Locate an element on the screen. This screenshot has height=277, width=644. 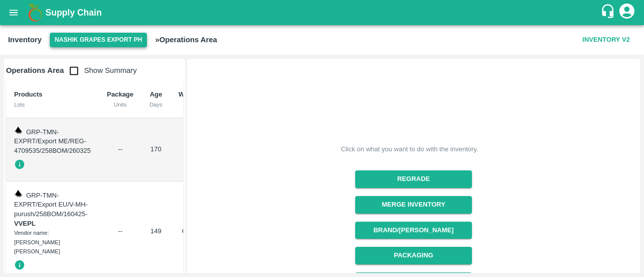
div: customer-support is located at coordinates (609, 13).